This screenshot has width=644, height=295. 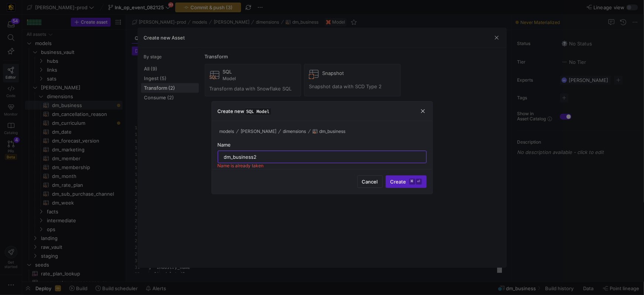 What do you see at coordinates (295, 132) in the screenshot?
I see `button: dimensions` at bounding box center [295, 132].